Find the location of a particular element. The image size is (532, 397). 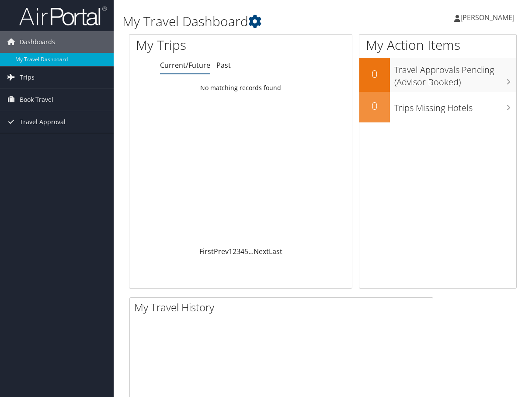

a: Last is located at coordinates (276, 251).